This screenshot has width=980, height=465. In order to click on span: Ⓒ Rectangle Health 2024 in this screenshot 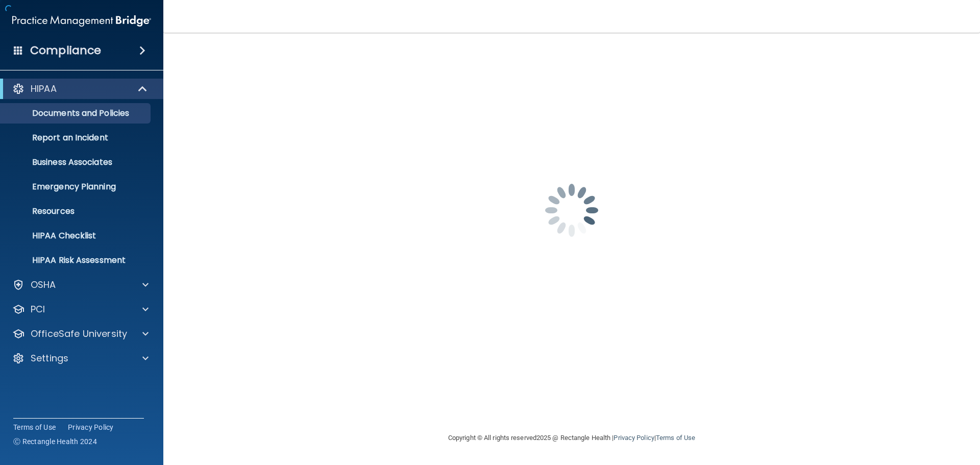, I will do `click(55, 442)`.